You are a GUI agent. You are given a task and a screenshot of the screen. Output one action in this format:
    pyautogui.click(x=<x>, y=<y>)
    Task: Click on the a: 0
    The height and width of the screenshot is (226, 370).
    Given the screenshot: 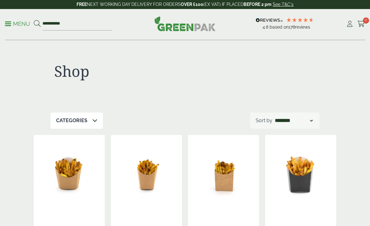 What is the action you would take?
    pyautogui.click(x=361, y=24)
    